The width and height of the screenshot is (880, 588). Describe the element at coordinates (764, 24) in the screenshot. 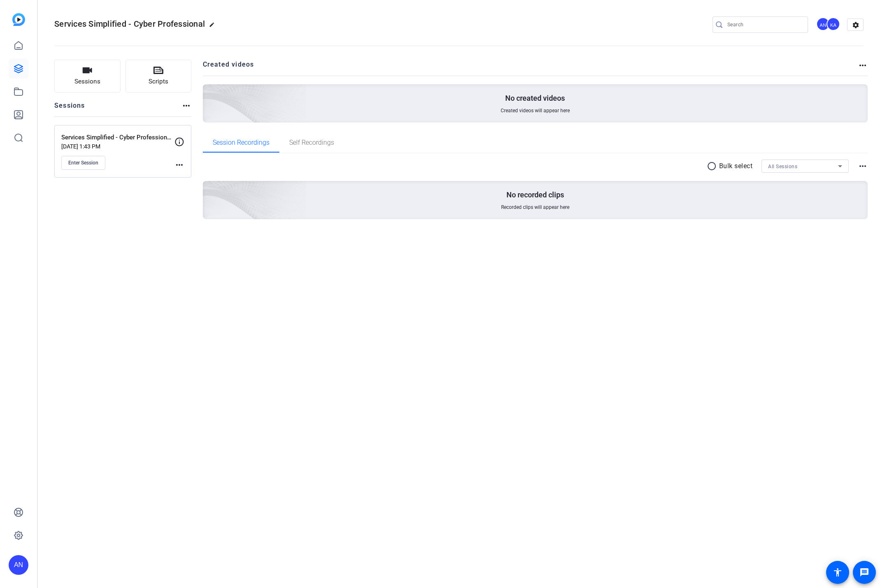

I see `input: Search` at that location.